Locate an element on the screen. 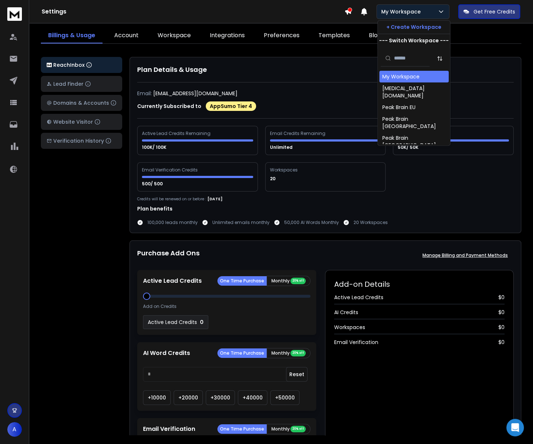 This screenshot has height=444, width=533. p: 100,000 leads monthly is located at coordinates (173, 223).